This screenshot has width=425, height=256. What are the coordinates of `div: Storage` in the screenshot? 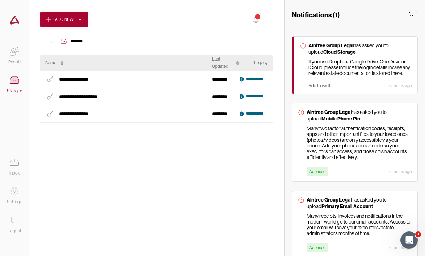 It's located at (14, 91).